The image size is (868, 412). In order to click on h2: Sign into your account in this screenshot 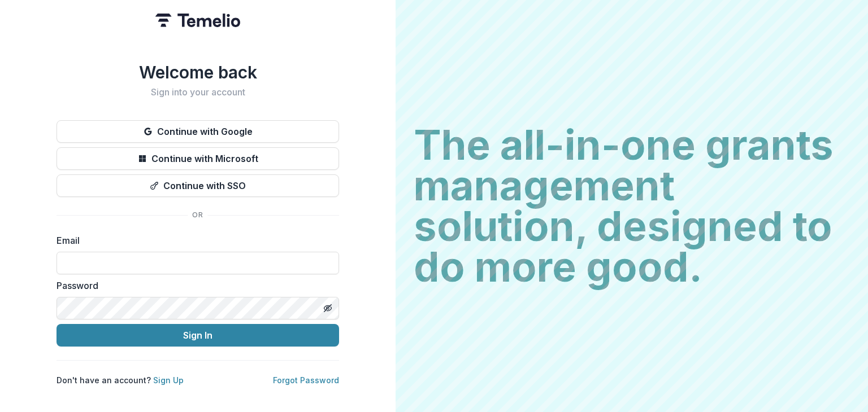, I will do `click(198, 92)`.